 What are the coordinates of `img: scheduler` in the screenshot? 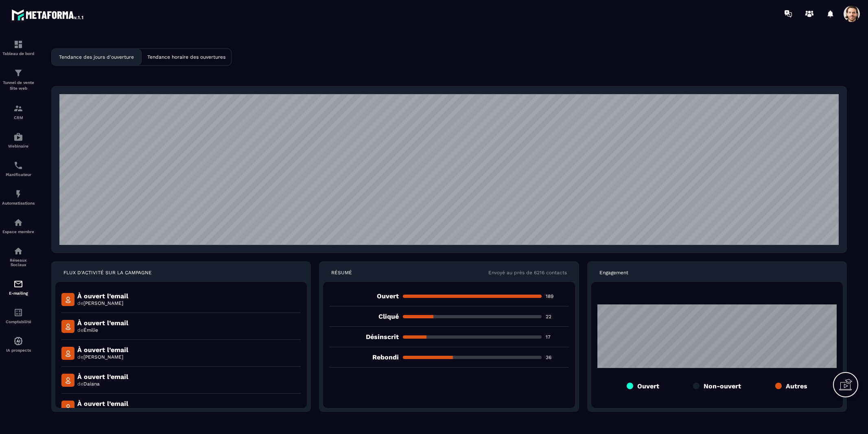 It's located at (18, 165).